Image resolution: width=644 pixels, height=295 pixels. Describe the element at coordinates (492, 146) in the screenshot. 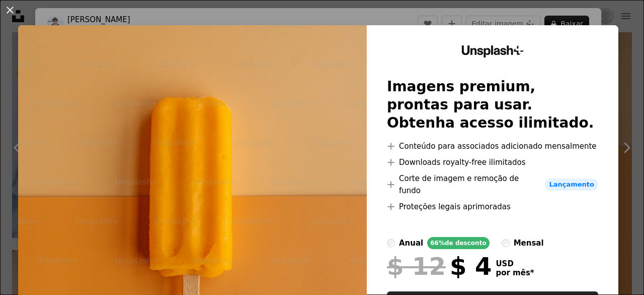

I see `li: Conteúdo para associados adicionado mensalmente` at that location.